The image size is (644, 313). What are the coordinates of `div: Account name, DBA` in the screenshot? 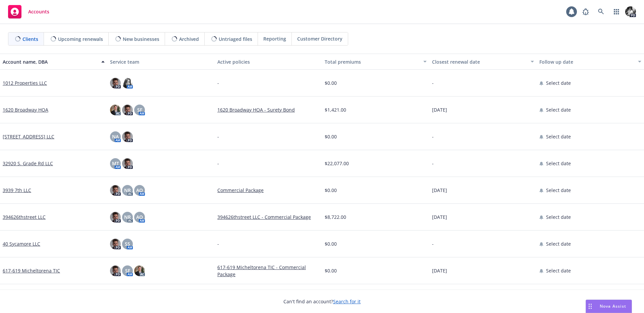 It's located at (50, 61).